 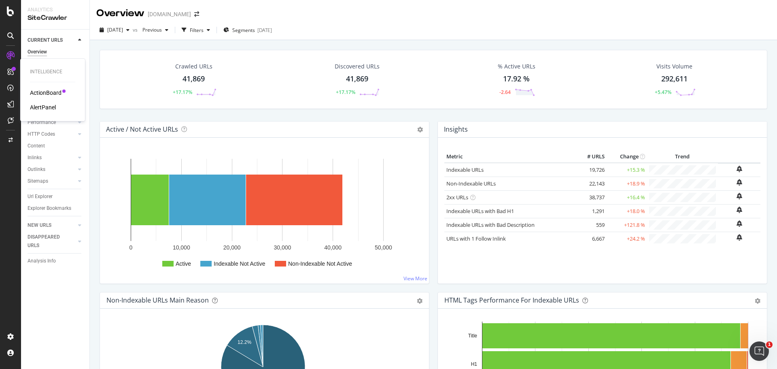 What do you see at coordinates (51, 157) in the screenshot?
I see `a: Inlinks` at bounding box center [51, 157].